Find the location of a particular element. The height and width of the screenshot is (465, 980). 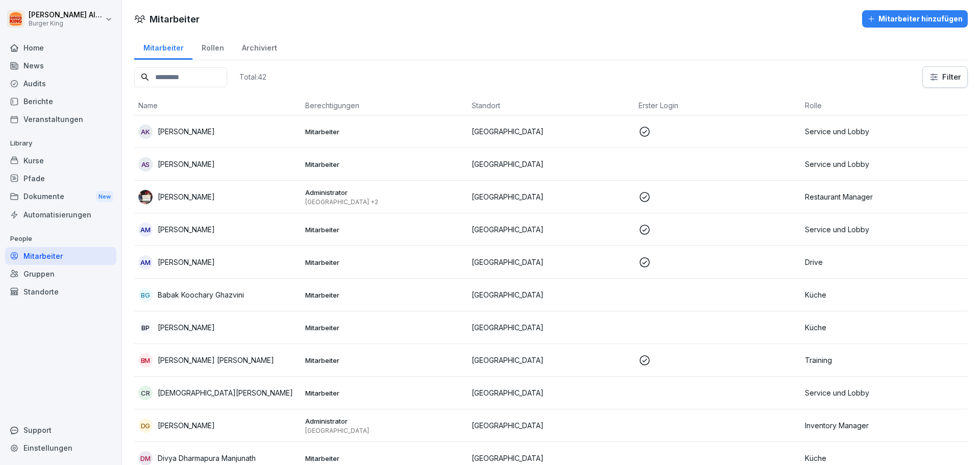

div: Rollen is located at coordinates (212, 47).